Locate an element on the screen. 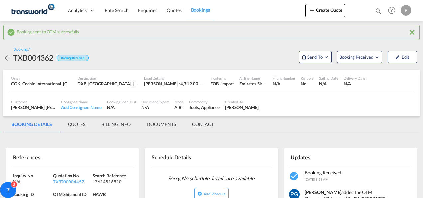 The image size is (423, 198). md-icon: icon-plus 400-fg is located at coordinates (312, 10).